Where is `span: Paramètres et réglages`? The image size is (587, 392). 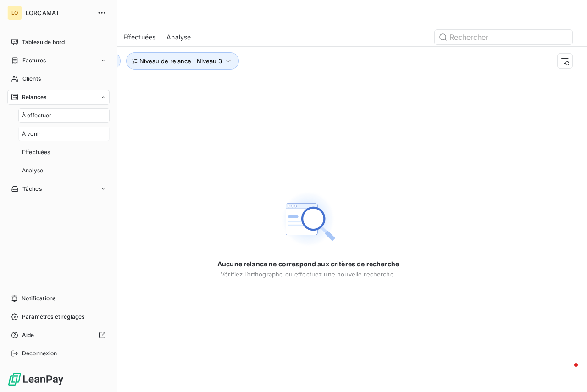 span: Paramètres et réglages is located at coordinates (53, 317).